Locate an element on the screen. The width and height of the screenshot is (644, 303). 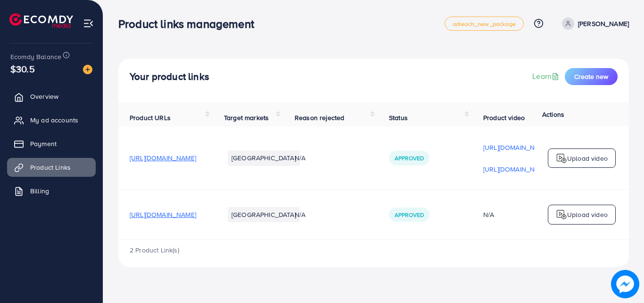
span: Product Links is located at coordinates (50, 167).